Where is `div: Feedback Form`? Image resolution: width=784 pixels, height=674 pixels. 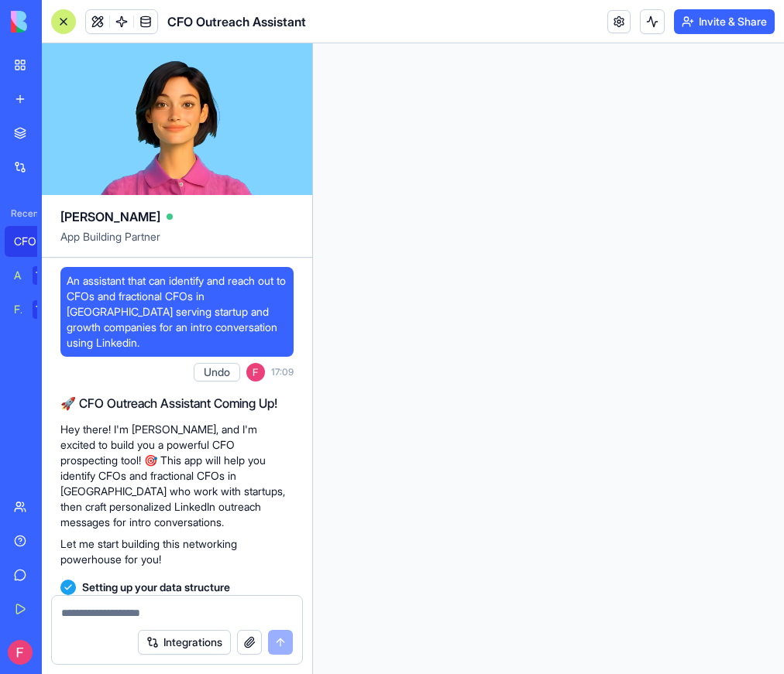
div: Feedback Form is located at coordinates (18, 310).